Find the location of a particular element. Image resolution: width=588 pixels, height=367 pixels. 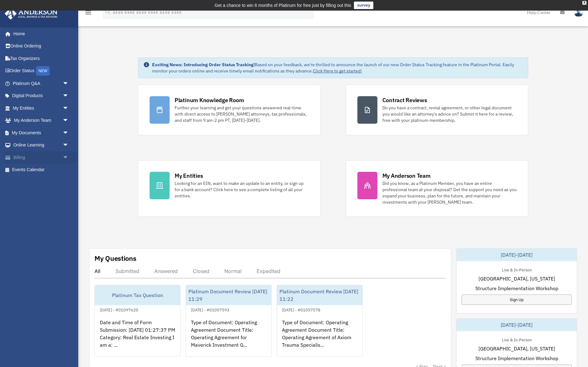

a: Events Calendar is located at coordinates (41, 170).